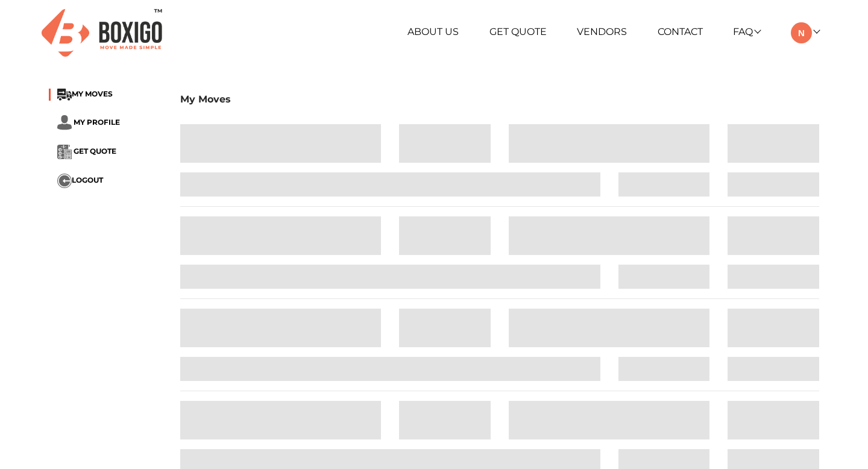 The width and height of the screenshot is (868, 469). What do you see at coordinates (500, 99) in the screenshot?
I see `h3: My Moves` at bounding box center [500, 99].